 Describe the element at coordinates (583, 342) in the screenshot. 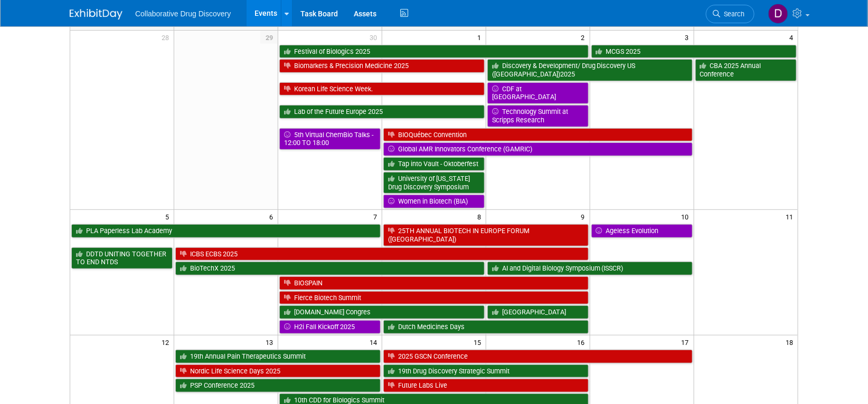

I see `span: 16` at that location.